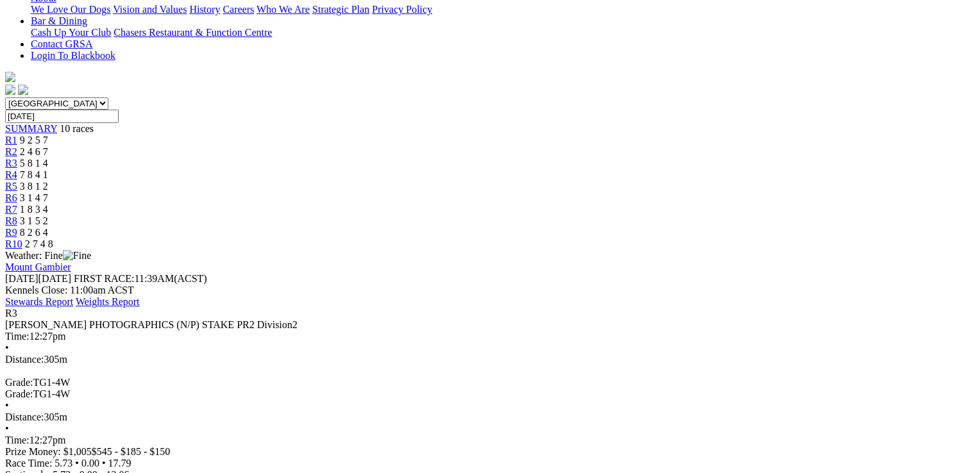 The width and height of the screenshot is (980, 473). I want to click on span: R6, so click(11, 197).